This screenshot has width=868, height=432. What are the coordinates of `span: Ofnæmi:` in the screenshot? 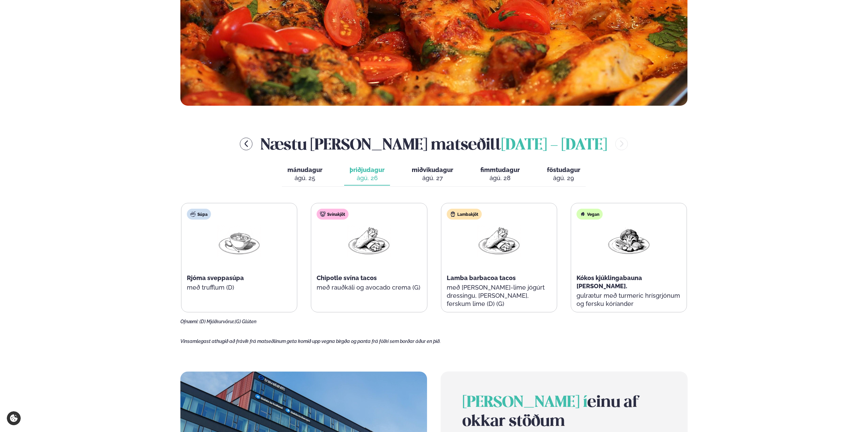 It's located at (189, 321).